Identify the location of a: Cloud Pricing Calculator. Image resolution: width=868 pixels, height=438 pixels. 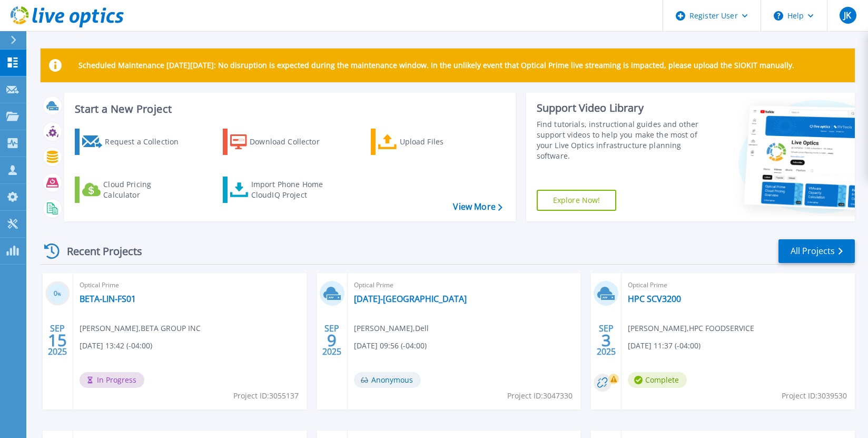
(133, 190).